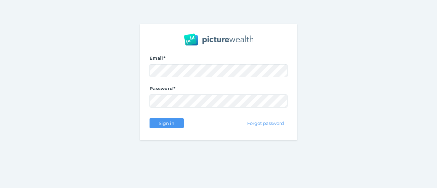 The height and width of the screenshot is (188, 437). Describe the element at coordinates (219, 90) in the screenshot. I see `label: Password` at that location.